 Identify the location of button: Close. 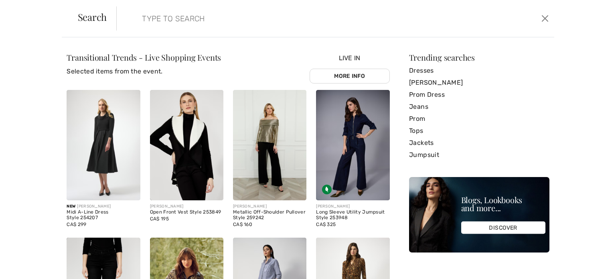
(545, 18).